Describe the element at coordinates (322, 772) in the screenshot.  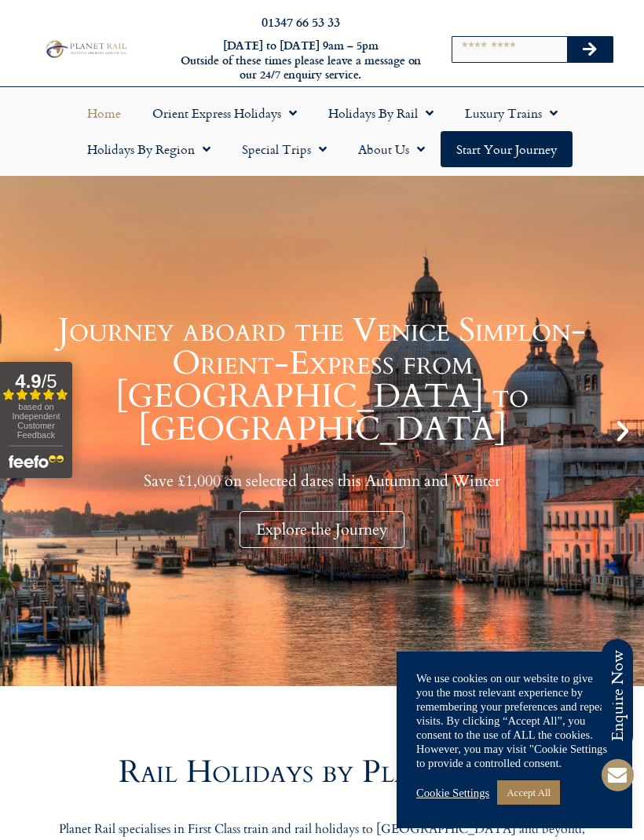
I see `h2: Rail Holidays by Planet Rail` at that location.